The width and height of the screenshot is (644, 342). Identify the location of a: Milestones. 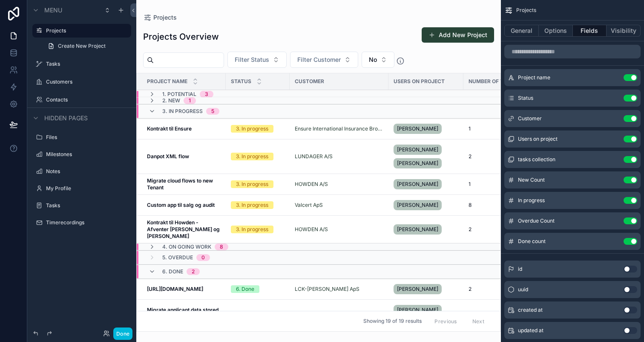
(86, 154).